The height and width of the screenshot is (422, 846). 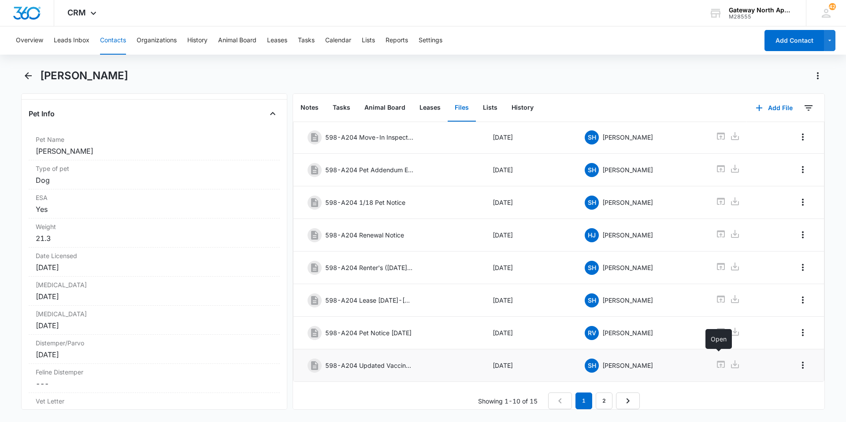 I want to click on div: notifications count, so click(x=832, y=7).